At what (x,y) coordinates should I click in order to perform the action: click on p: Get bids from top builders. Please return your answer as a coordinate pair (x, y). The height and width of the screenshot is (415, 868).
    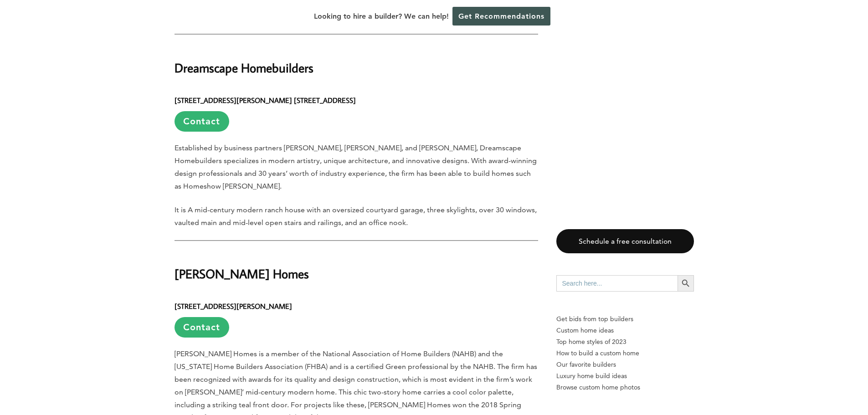
    Looking at the image, I should click on (625, 319).